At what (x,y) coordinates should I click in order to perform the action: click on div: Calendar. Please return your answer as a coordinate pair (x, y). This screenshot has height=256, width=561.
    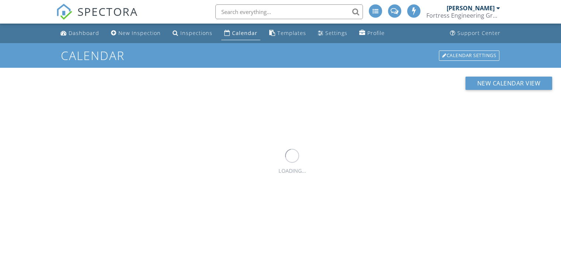
    Looking at the image, I should click on (245, 33).